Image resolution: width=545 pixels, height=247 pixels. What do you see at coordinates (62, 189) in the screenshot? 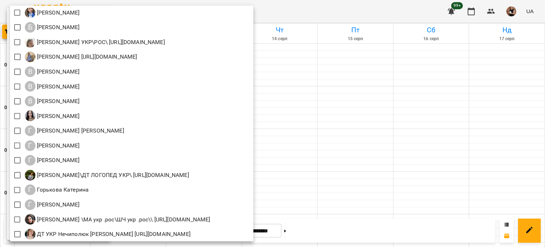
I see `p: Горькова Катерина` at bounding box center [62, 189].